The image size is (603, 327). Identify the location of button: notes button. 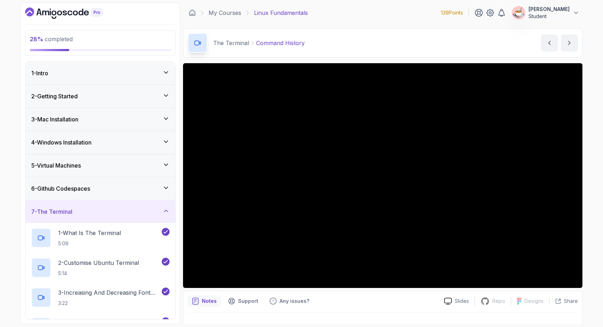
(204, 301).